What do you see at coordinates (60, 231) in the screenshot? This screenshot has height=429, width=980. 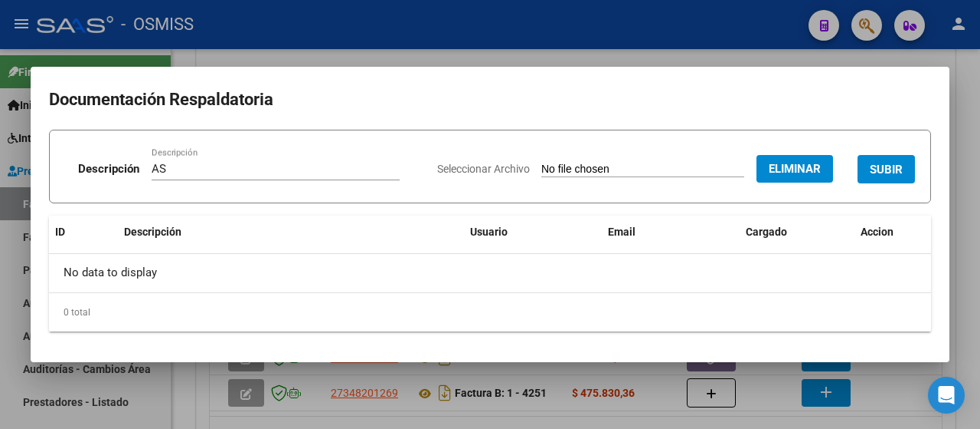 I see `span: ID` at bounding box center [60, 231].